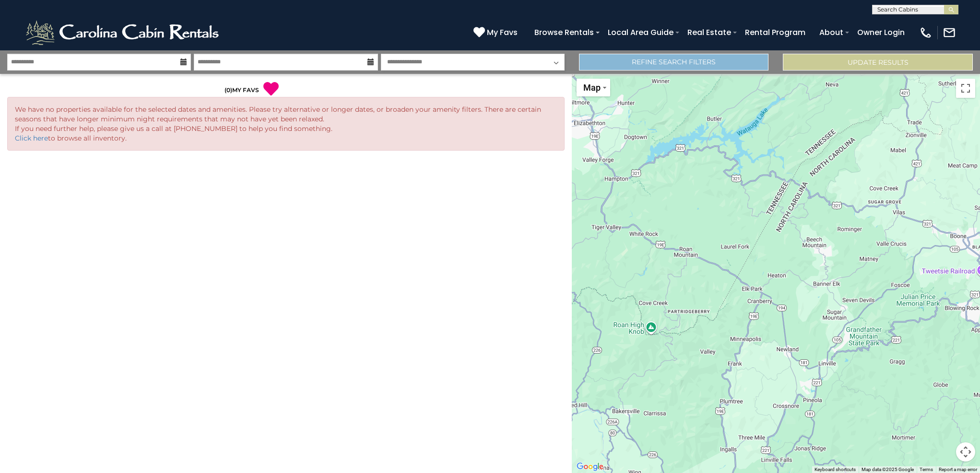 This screenshot has height=473, width=980. Describe the element at coordinates (564, 32) in the screenshot. I see `a: Browse Rentals` at that location.